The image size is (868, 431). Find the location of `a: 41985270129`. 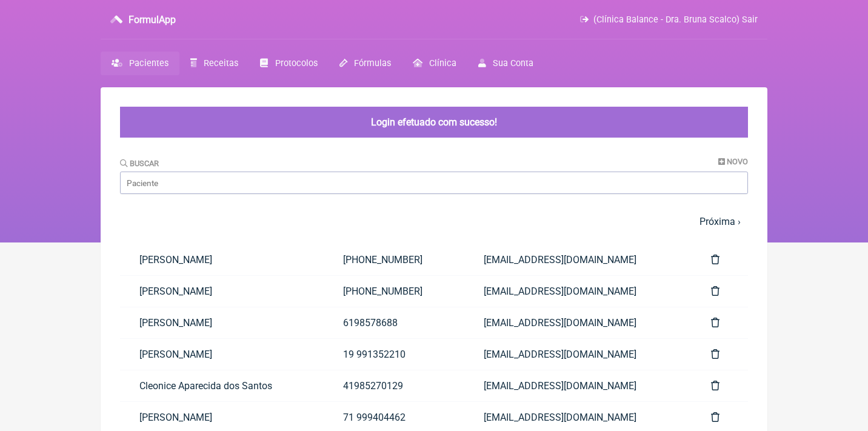

a: 41985270129 is located at coordinates (395, 386).